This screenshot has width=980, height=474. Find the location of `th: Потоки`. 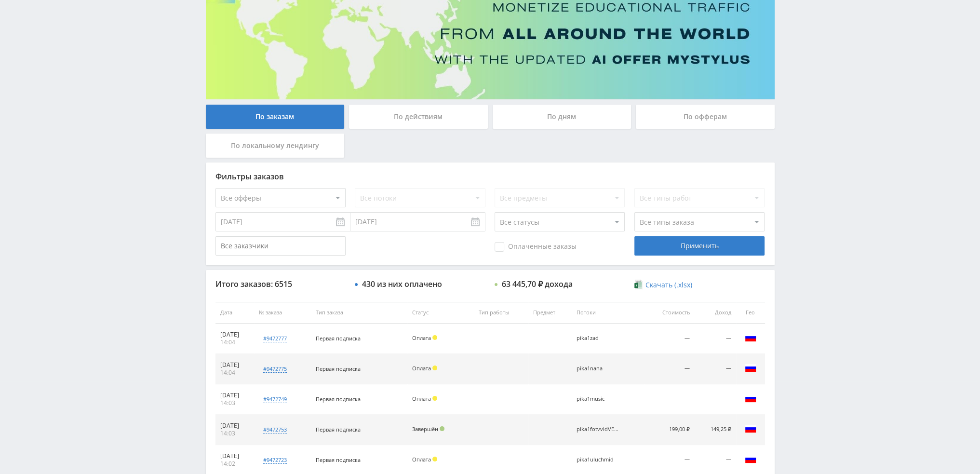

th: Потоки is located at coordinates (608, 312).